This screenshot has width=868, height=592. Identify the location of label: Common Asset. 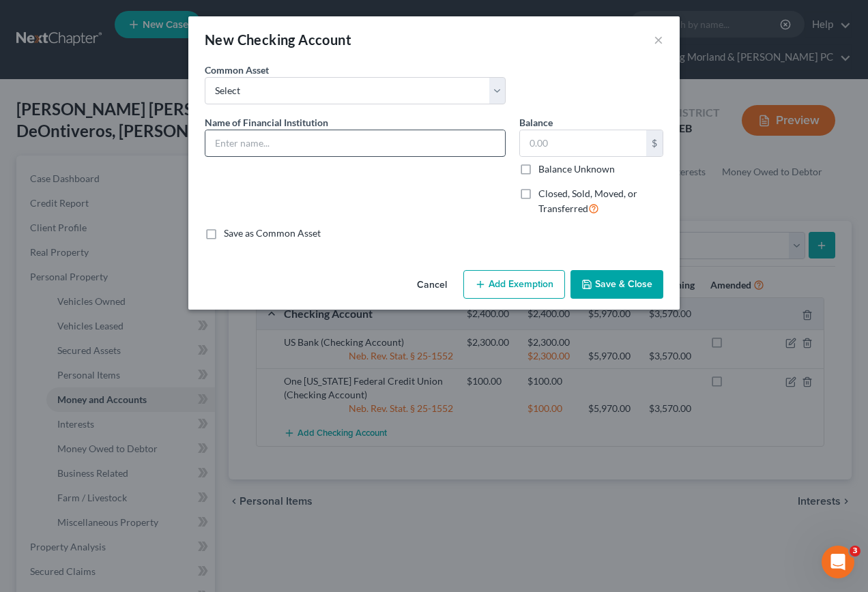
(237, 70).